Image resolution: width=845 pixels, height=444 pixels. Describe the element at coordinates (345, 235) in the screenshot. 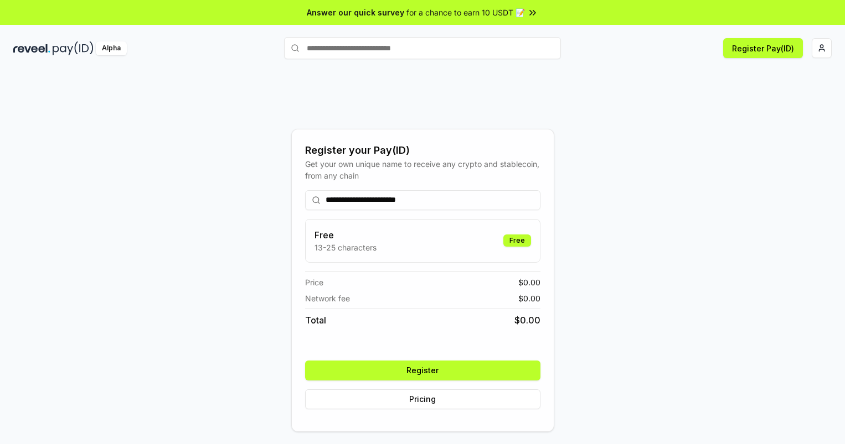

I see `h3: Free` at that location.